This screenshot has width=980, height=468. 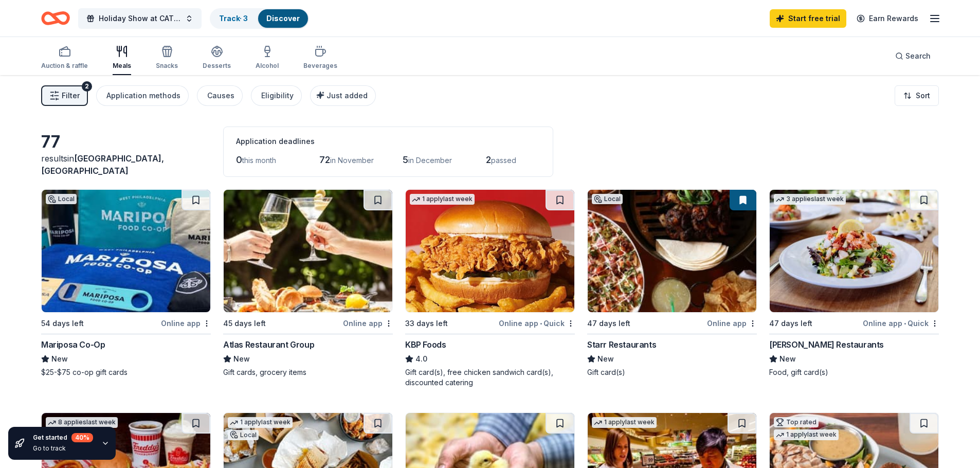 What do you see at coordinates (912, 56) in the screenshot?
I see `button: Search` at bounding box center [912, 56].